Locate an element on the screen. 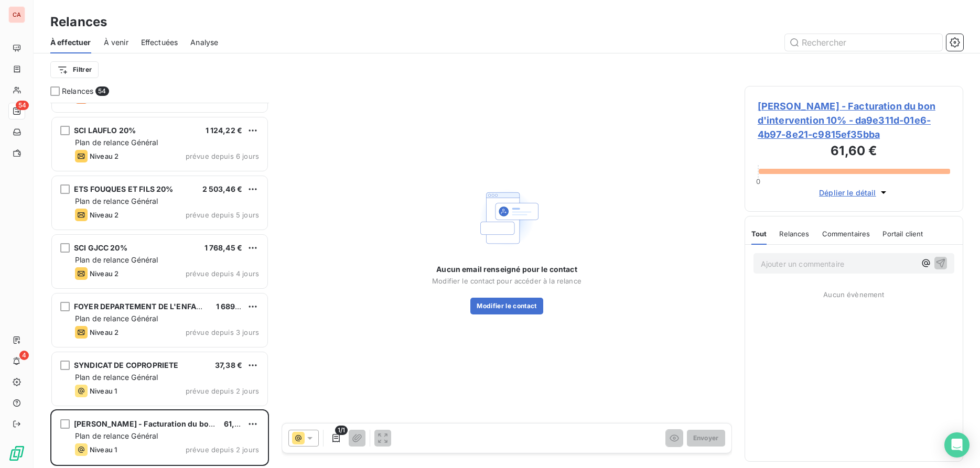 The width and height of the screenshot is (980, 468). h3: 61,60 € is located at coordinates (854, 152).